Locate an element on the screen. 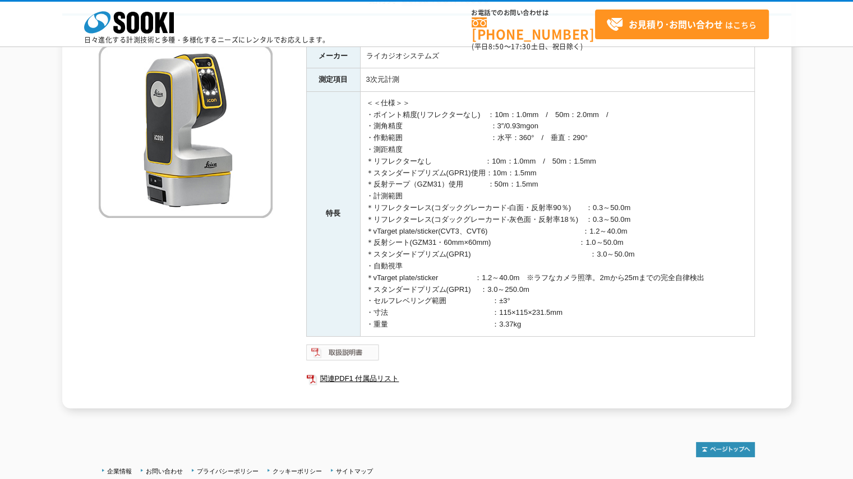 Image resolution: width=853 pixels, height=479 pixels. span: お電話でのお問い合わせは is located at coordinates (533, 13).